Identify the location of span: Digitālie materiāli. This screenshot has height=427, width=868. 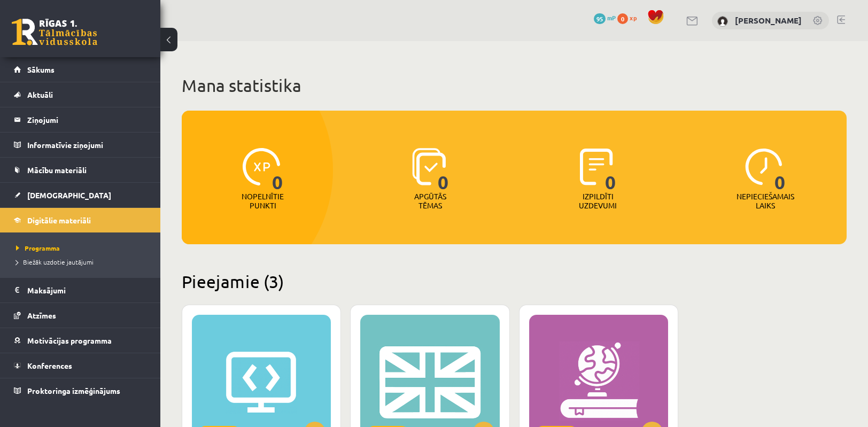
(59, 220).